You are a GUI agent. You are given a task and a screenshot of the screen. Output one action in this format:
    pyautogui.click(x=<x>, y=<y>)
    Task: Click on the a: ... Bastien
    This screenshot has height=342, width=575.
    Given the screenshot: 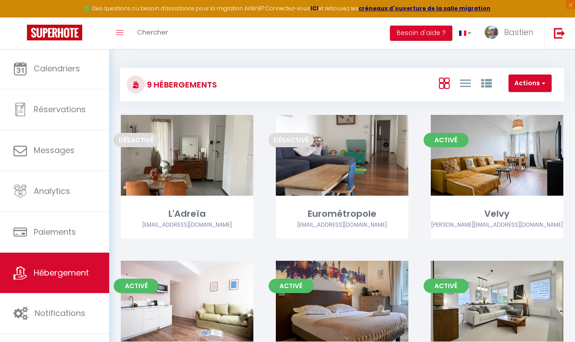 What is the action you would take?
    pyautogui.click(x=511, y=33)
    